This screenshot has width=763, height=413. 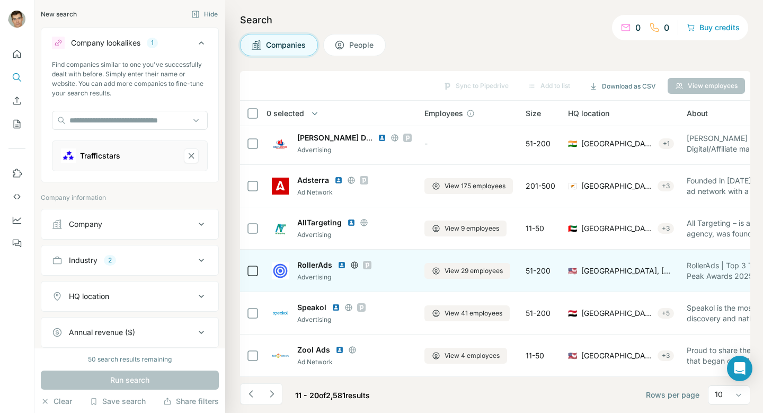 I want to click on div: 1, so click(x=152, y=43).